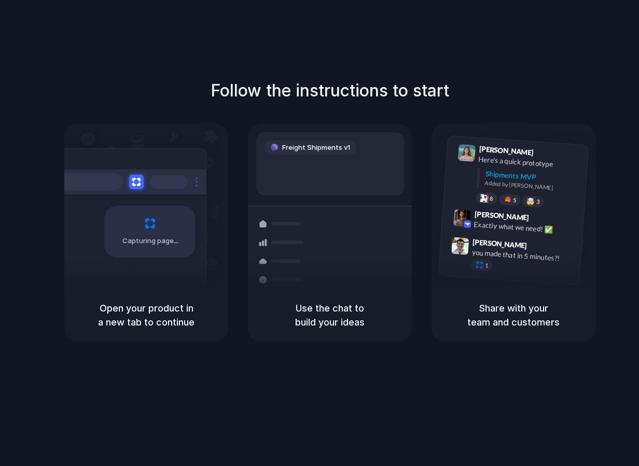  Describe the element at coordinates (532, 176) in the screenshot. I see `div: Shipments MVP` at that location.